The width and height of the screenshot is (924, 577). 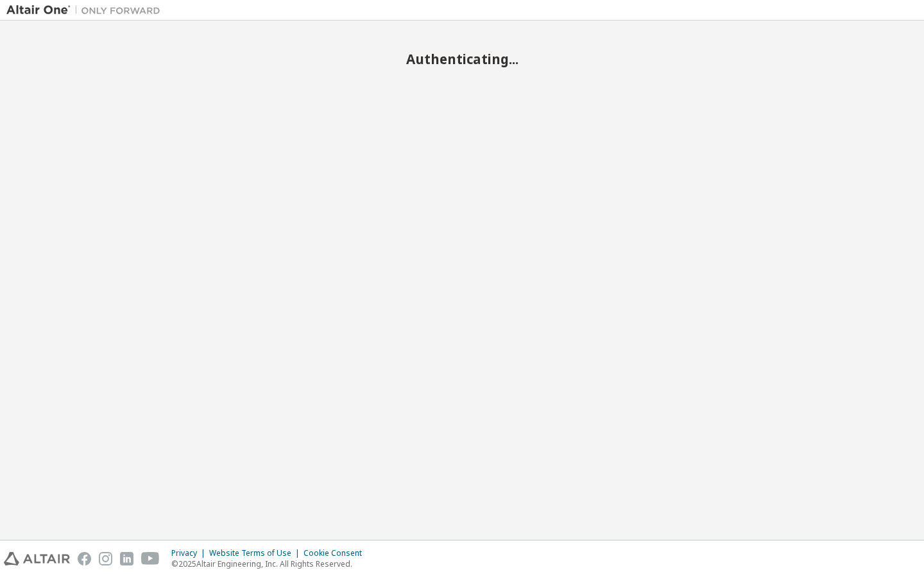 What do you see at coordinates (337, 553) in the screenshot?
I see `div: Cookie Consent` at bounding box center [337, 553].